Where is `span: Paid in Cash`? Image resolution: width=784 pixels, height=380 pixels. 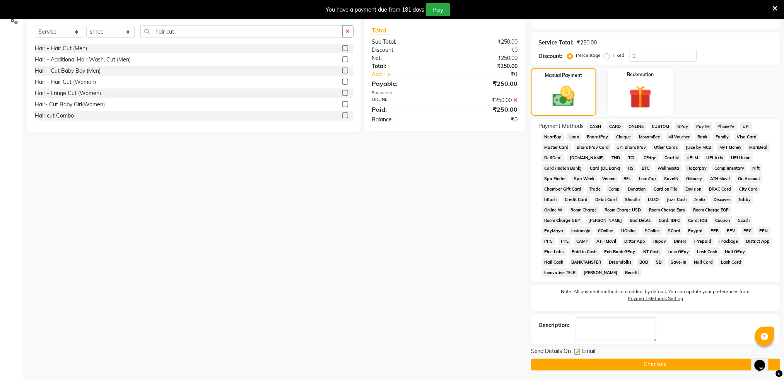 span: Paid in Cash is located at coordinates (584, 252).